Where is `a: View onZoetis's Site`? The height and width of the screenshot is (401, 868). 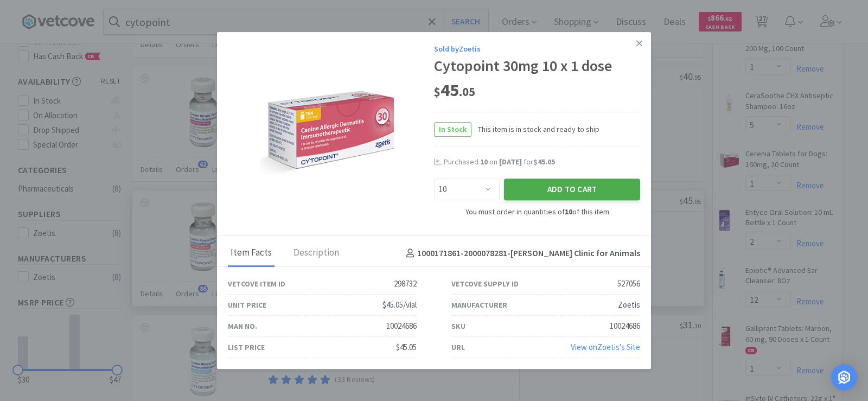
a: View onZoetis's Site is located at coordinates (606, 347).